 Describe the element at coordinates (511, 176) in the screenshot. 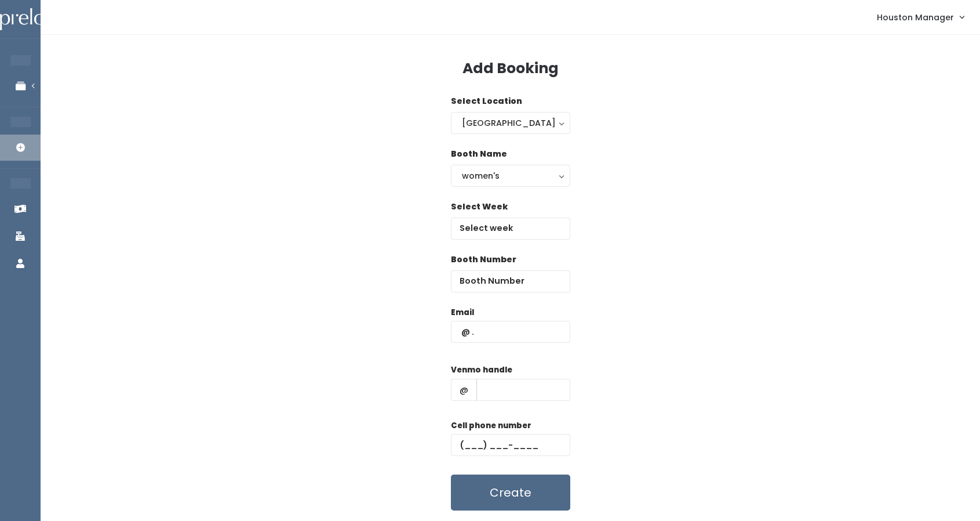

I see `div: women's` at that location.